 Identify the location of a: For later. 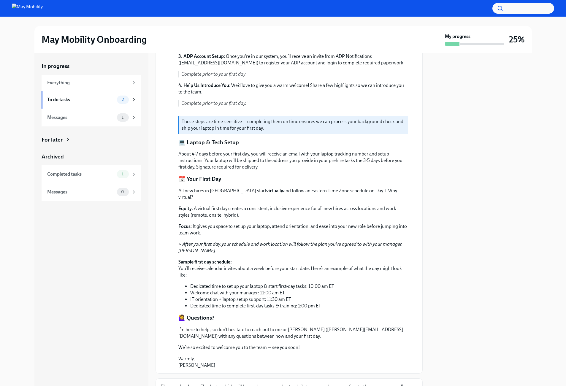
(91, 140).